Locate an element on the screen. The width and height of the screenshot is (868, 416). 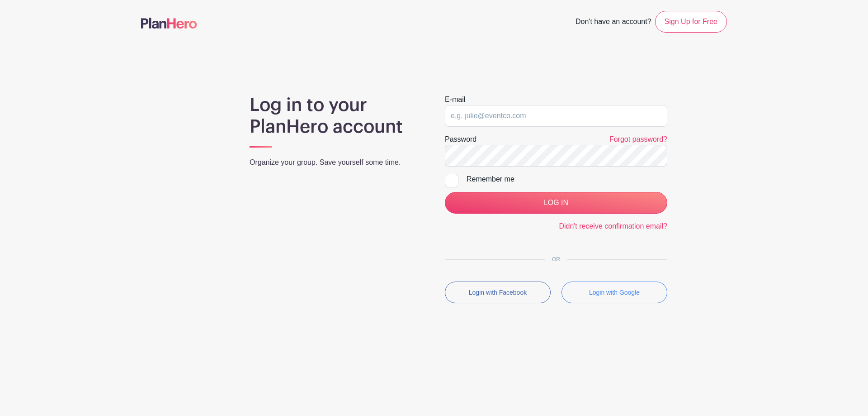
p: Organize your group. Save yourself some time. is located at coordinates (336, 163).